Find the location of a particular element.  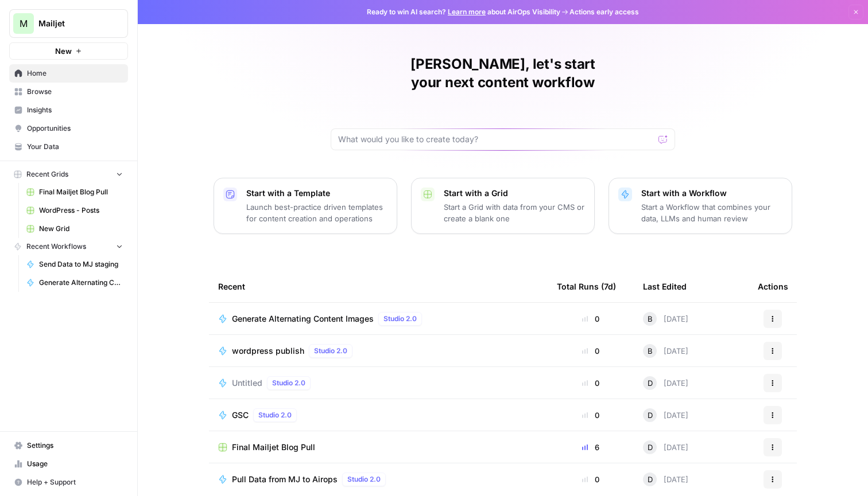

button: Help + Support is located at coordinates (68, 482).